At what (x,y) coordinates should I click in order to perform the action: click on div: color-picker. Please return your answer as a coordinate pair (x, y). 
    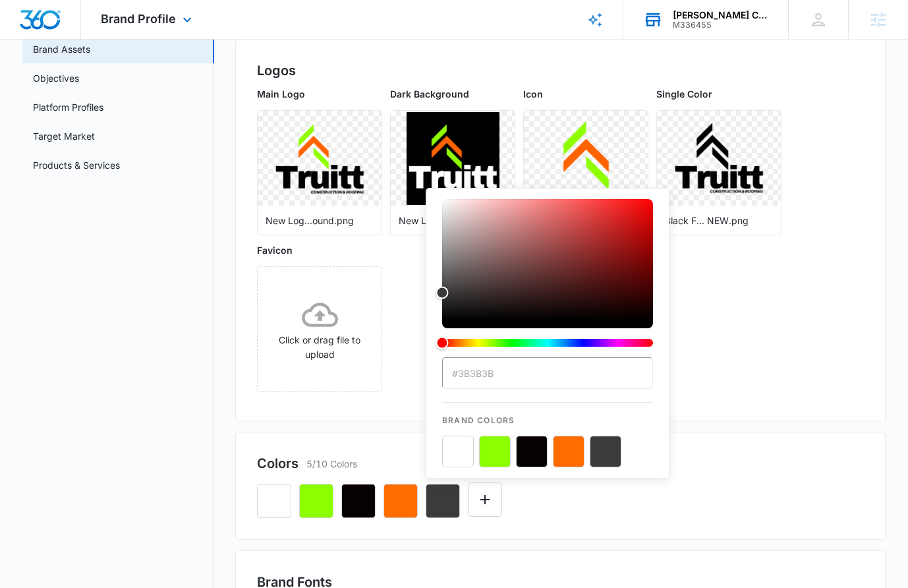
    Looking at the image, I should click on (548, 278).